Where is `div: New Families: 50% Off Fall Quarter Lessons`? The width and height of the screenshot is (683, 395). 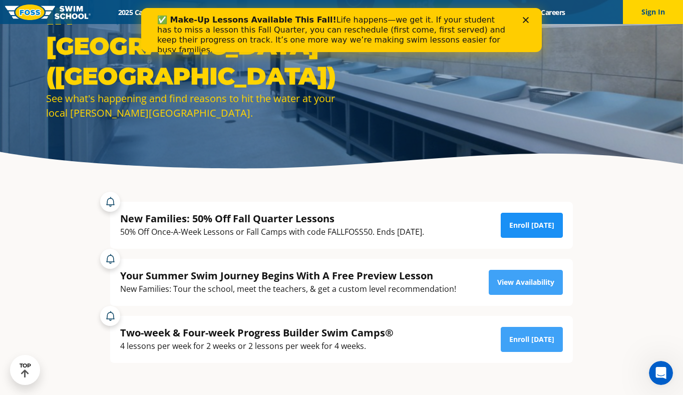
div: New Families: 50% Off Fall Quarter Lessons is located at coordinates (272, 218).